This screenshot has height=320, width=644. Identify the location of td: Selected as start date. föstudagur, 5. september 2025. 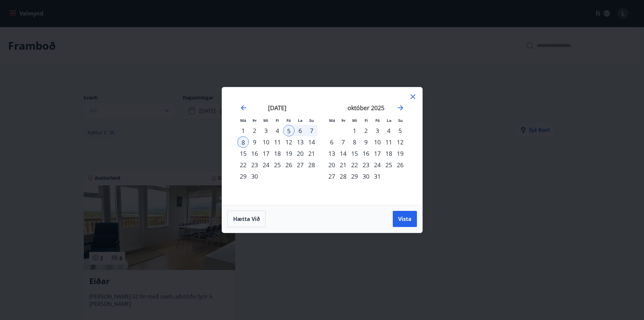
(289, 131).